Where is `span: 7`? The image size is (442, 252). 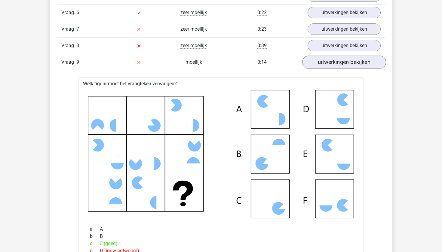 span: 7 is located at coordinates (78, 29).